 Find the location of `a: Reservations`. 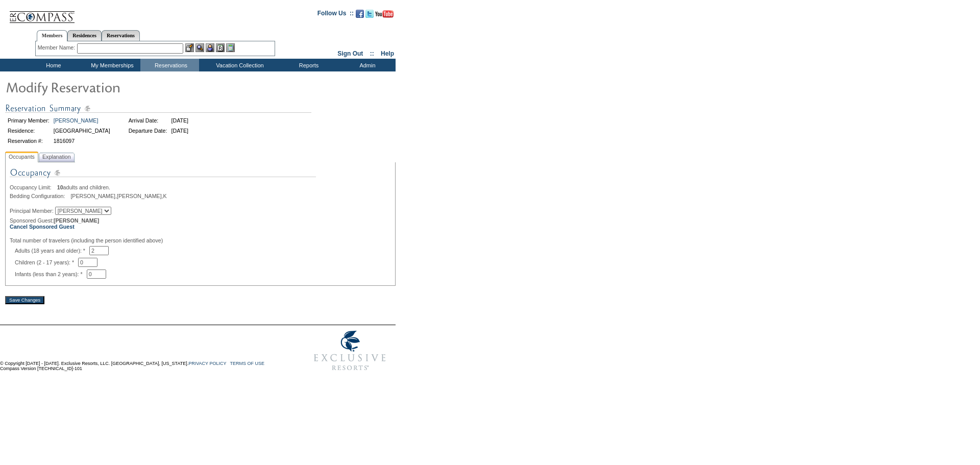

a: Reservations is located at coordinates (120, 35).